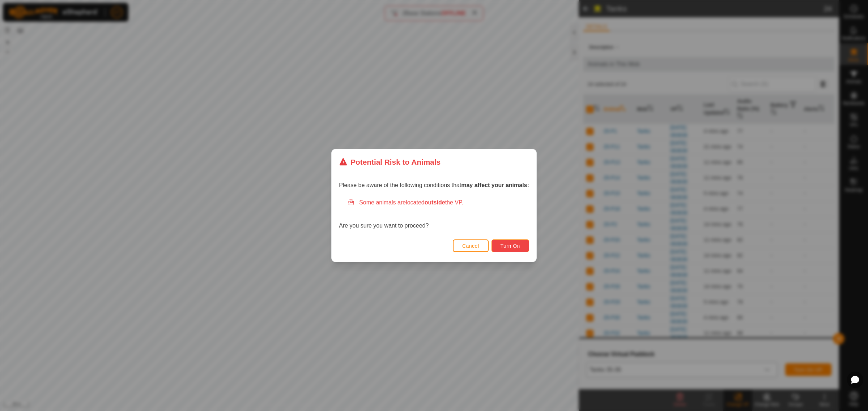 This screenshot has height=411, width=868. Describe the element at coordinates (471, 246) in the screenshot. I see `button: Cancel` at that location.